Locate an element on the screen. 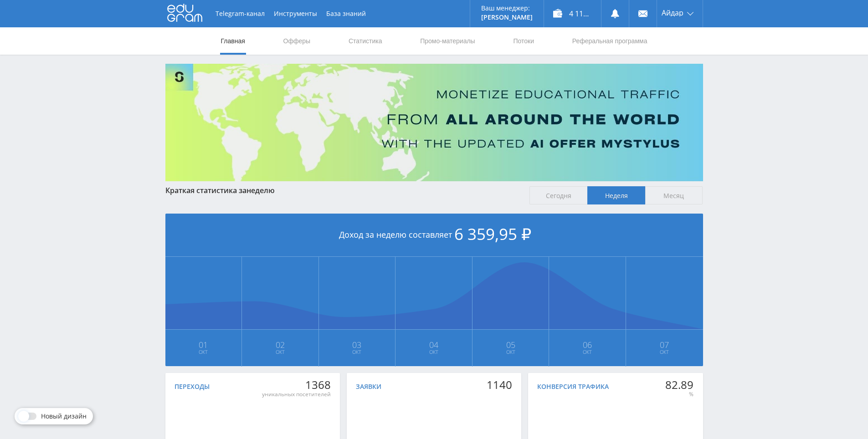  div: 1368 is located at coordinates (296, 385).